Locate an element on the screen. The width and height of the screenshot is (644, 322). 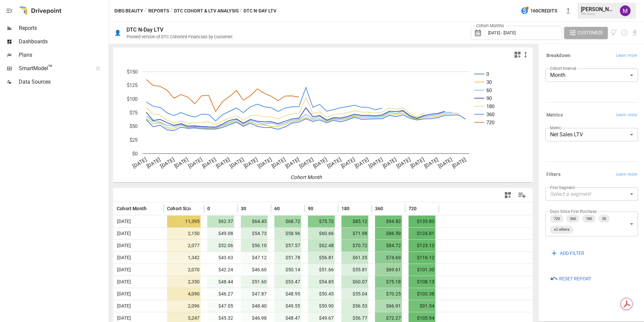
label: Metric is located at coordinates (555, 127).